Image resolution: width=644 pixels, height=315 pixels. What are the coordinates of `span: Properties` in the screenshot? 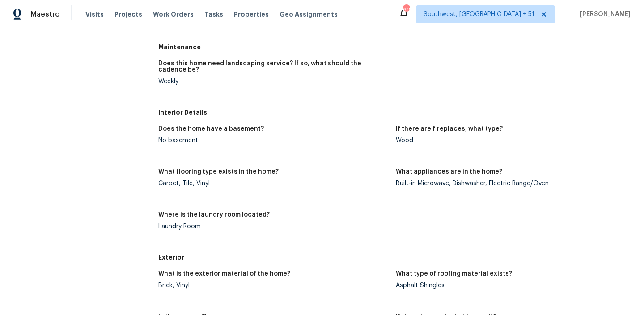 It's located at (252, 14).